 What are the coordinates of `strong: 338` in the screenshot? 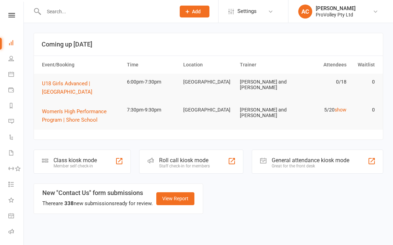 It's located at (69, 204).